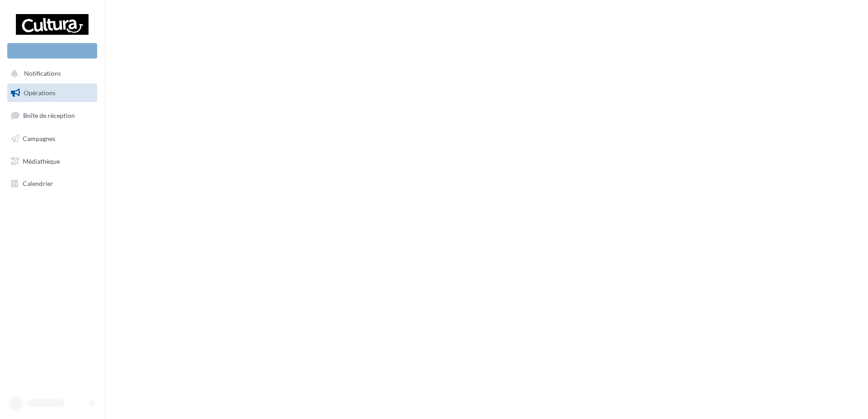  I want to click on span: Calendrier, so click(37, 183).